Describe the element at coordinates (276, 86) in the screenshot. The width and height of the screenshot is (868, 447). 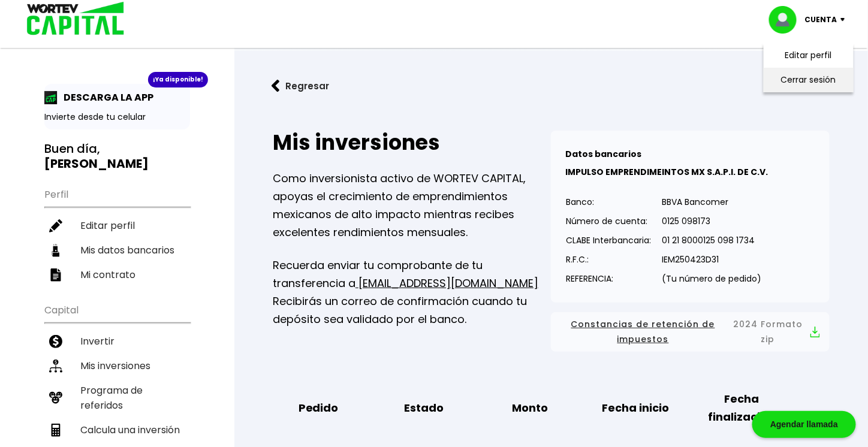
I see `img: flecha izquierda` at that location.